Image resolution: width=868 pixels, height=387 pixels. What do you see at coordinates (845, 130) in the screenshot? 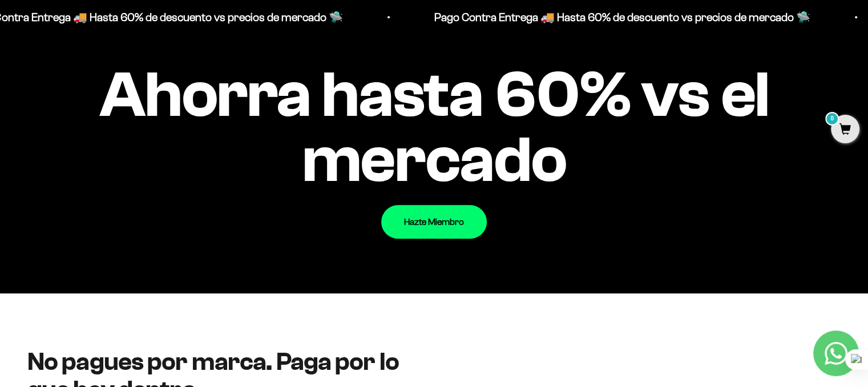
I see `a: 0` at bounding box center [845, 130].